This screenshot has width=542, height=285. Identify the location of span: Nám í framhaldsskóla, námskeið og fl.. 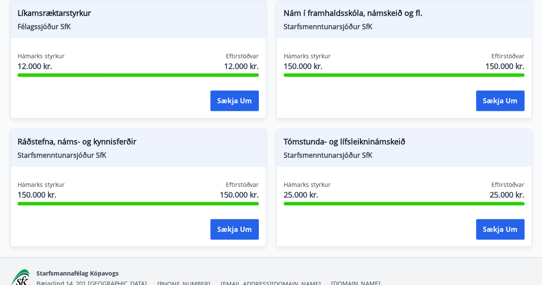
(404, 15).